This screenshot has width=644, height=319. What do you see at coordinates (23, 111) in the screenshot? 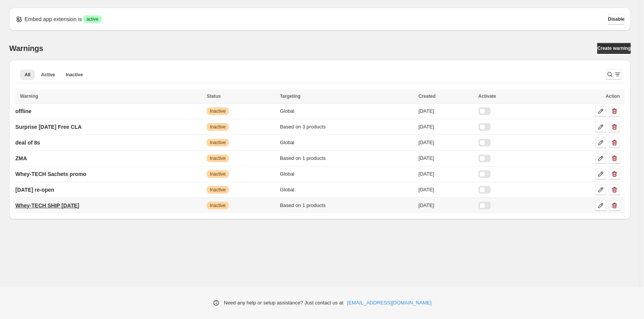
I see `p: offline` at bounding box center [23, 111].